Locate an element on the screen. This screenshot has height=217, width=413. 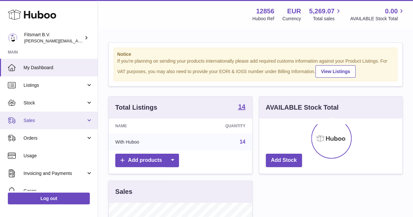
span: Usage is located at coordinates (58, 156).